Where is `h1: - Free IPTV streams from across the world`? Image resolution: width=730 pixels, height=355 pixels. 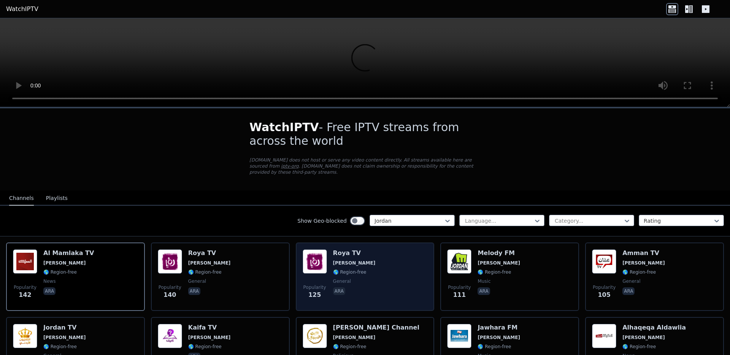 h1: - Free IPTV streams from across the world is located at coordinates (365, 134).